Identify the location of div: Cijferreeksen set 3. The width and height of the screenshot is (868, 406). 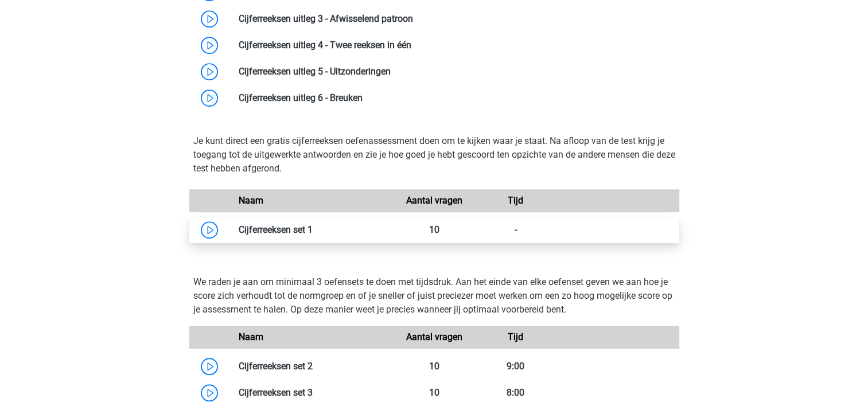
(312, 393).